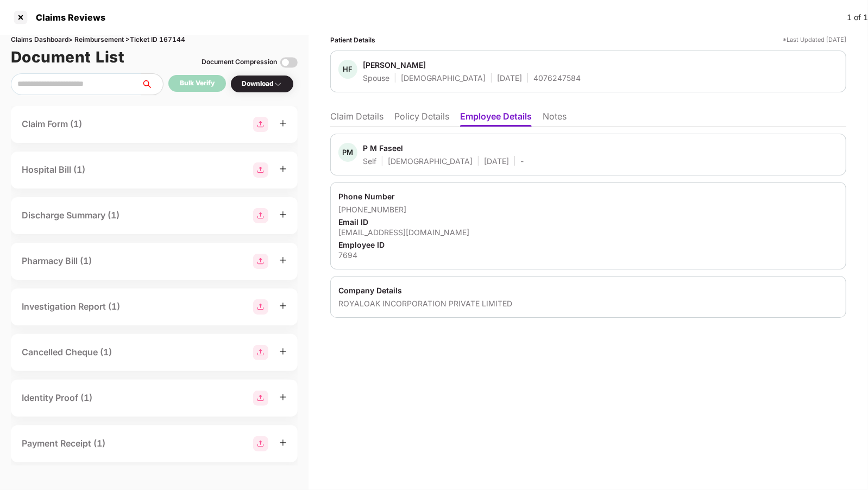  I want to click on div: 7694, so click(588, 255).